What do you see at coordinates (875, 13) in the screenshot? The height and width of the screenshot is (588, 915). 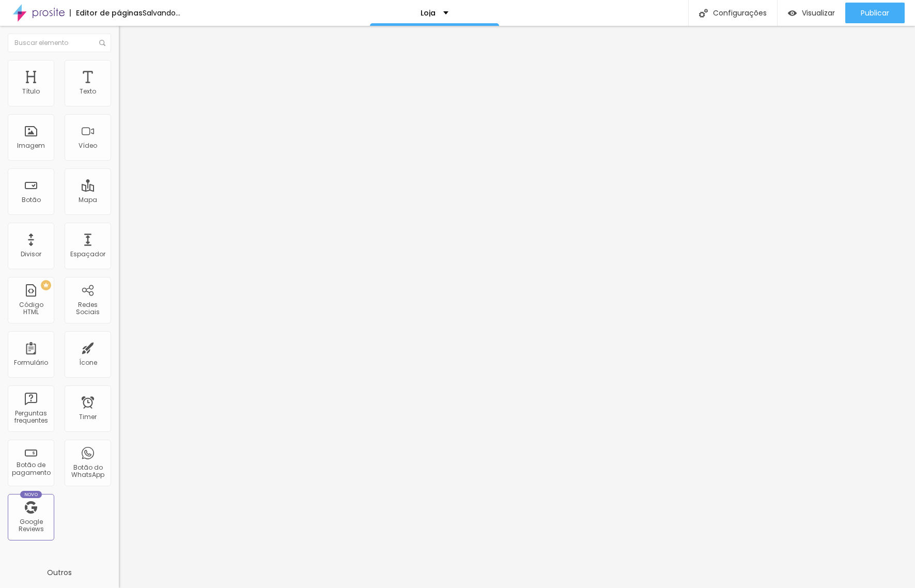 I see `button: Publicar` at bounding box center [875, 13].